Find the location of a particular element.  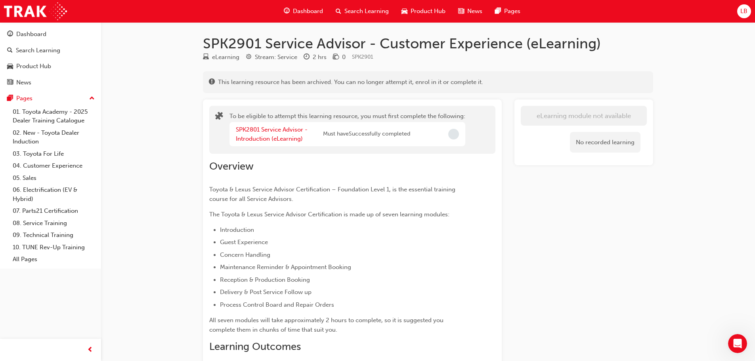

span: Reception & Production Booking is located at coordinates (265, 280).